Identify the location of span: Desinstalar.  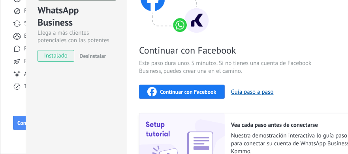
(92, 56).